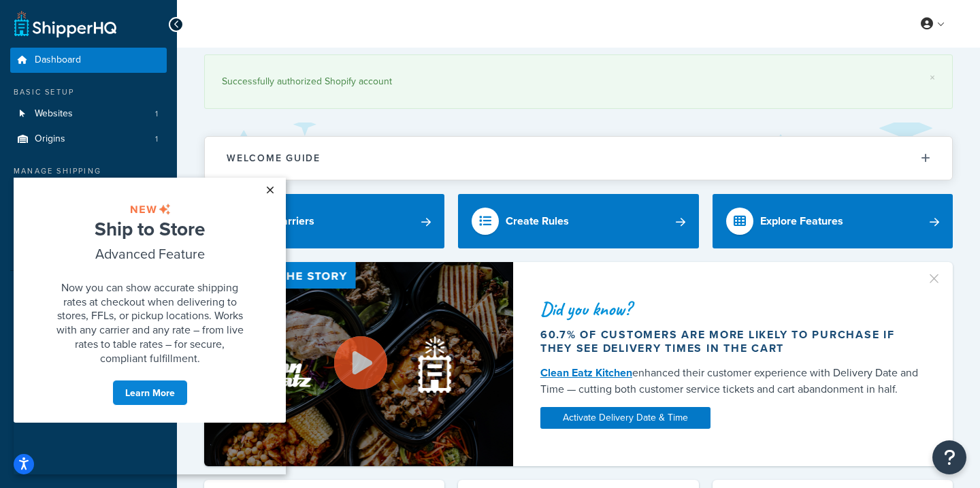  What do you see at coordinates (801, 221) in the screenshot?
I see `div: Explore Features` at bounding box center [801, 221].